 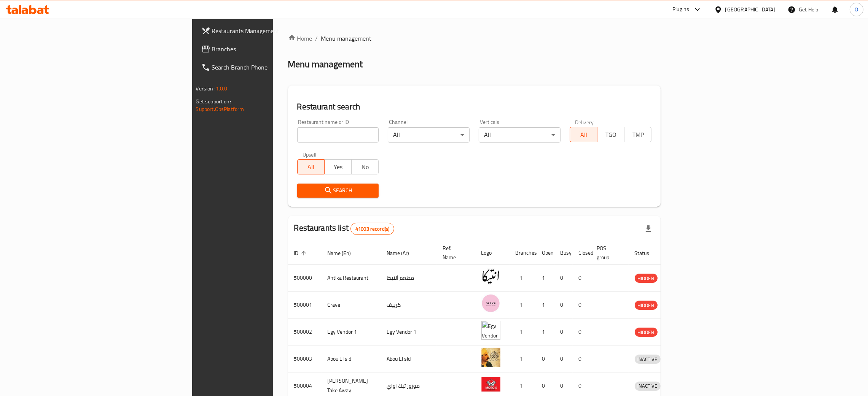 I want to click on span: Status, so click(x=647, y=253).